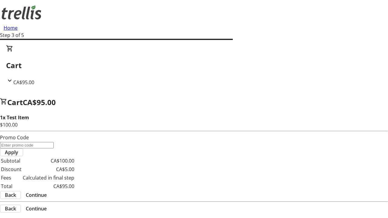 The image size is (388, 218). What do you see at coordinates (194, 66) in the screenshot?
I see `div: CartCA$95.00` at bounding box center [194, 66].